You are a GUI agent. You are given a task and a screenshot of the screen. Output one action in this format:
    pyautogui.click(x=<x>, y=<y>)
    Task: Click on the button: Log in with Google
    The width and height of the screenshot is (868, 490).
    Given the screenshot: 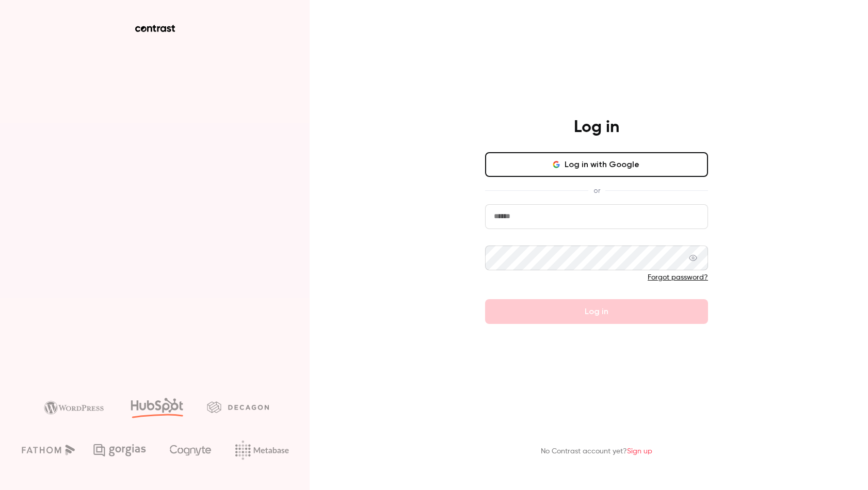 What is the action you would take?
    pyautogui.click(x=597, y=165)
    